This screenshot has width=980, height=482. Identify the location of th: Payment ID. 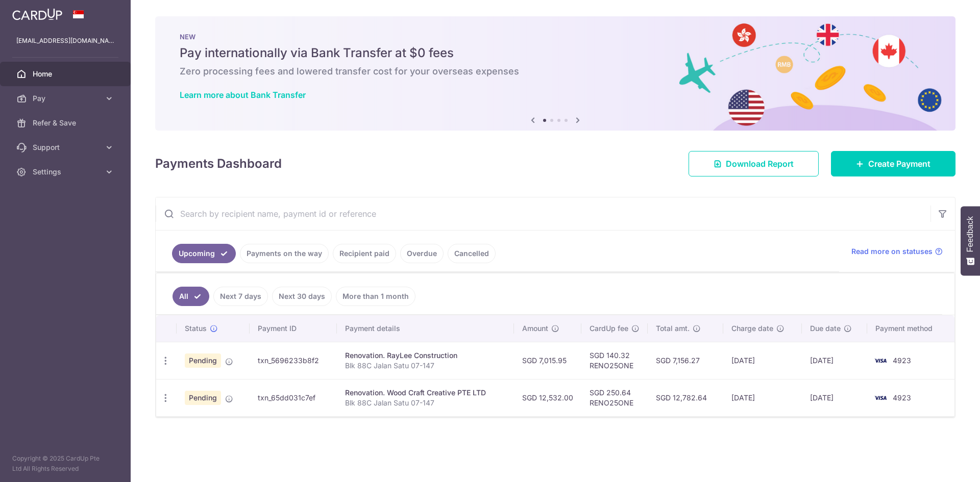
(293, 329).